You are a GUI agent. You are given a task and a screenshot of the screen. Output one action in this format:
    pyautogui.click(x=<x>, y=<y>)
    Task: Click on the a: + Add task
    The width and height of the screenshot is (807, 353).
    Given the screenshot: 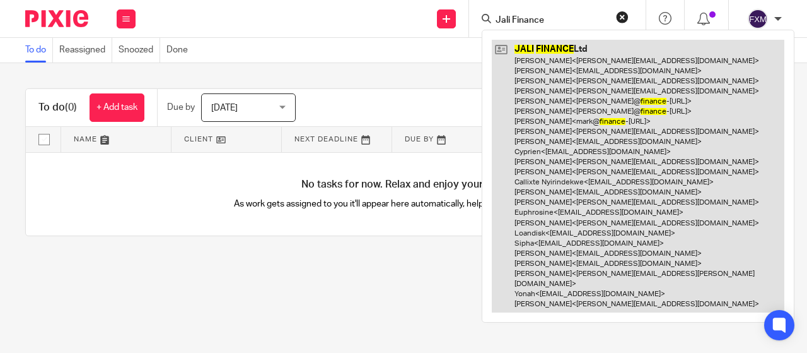 What is the action you would take?
    pyautogui.click(x=117, y=107)
    